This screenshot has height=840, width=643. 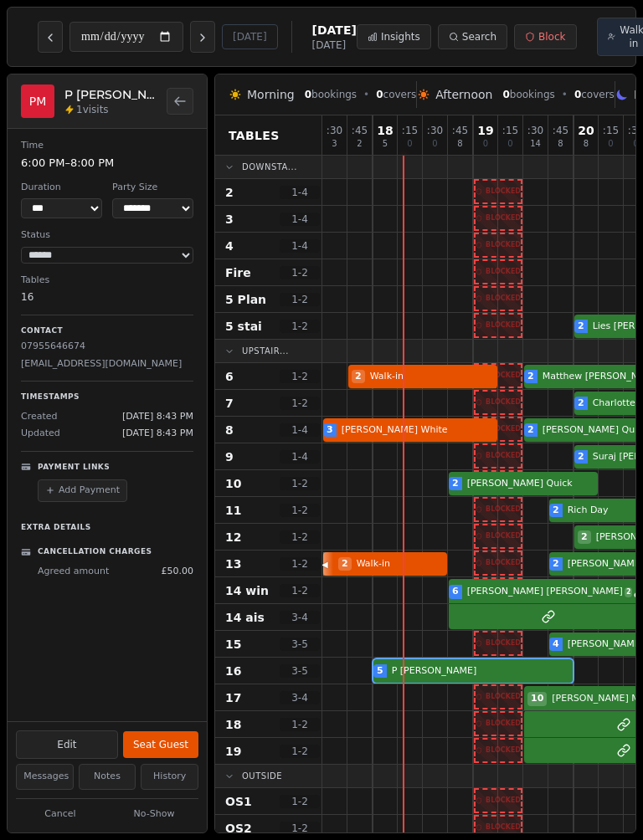 What do you see at coordinates (161, 745) in the screenshot?
I see `button: Seat Guest` at bounding box center [161, 745].